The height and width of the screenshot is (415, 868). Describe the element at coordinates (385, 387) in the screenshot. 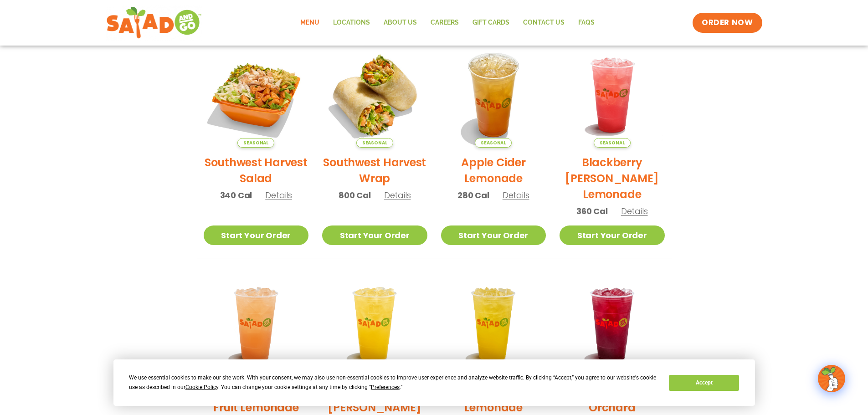

I see `span: Preferences` at that location.